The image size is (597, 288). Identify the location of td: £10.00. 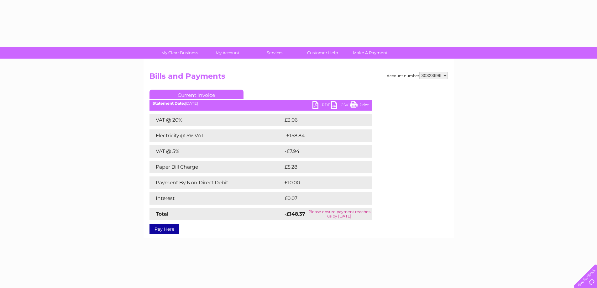
(321, 183).